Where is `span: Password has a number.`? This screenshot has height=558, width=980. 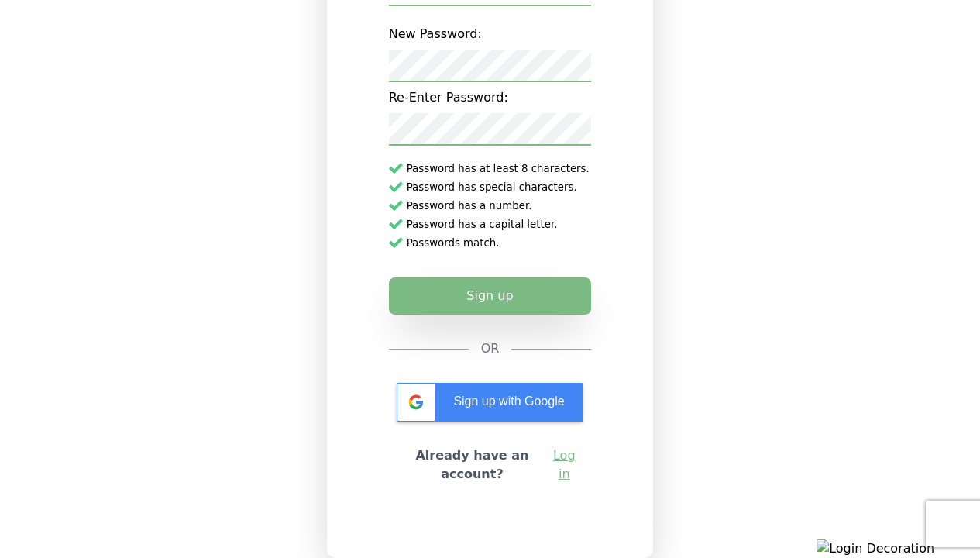 span: Password has a number. is located at coordinates (498, 205).